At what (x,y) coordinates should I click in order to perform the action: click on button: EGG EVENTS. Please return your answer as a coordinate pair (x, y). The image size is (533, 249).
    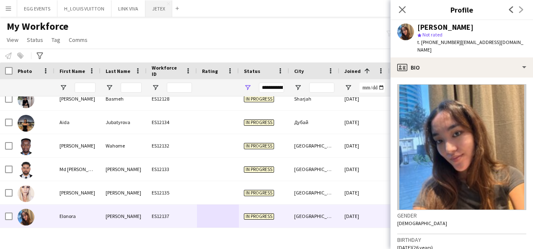
    Looking at the image, I should click on (37, 8).